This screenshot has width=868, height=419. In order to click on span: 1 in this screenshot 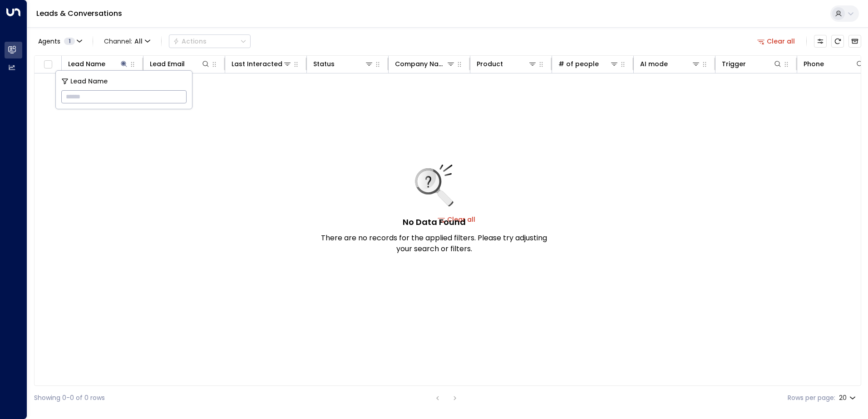, I will do `click(69, 42)`.